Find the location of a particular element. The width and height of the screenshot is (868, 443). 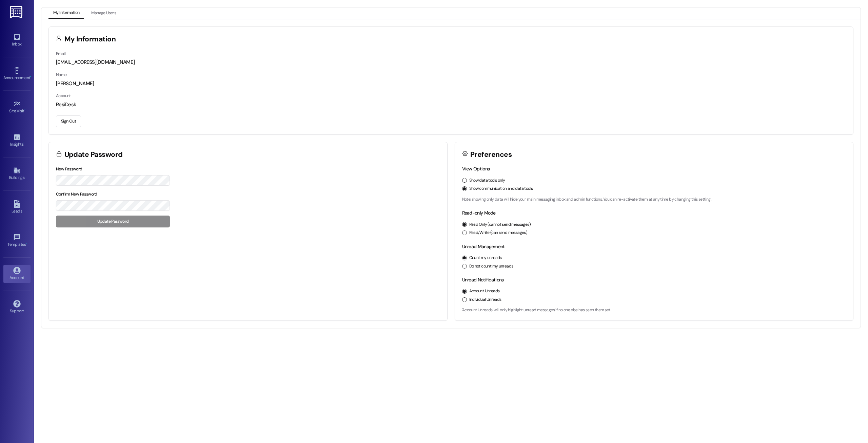

label: Individual Unreads is located at coordinates (485, 300).